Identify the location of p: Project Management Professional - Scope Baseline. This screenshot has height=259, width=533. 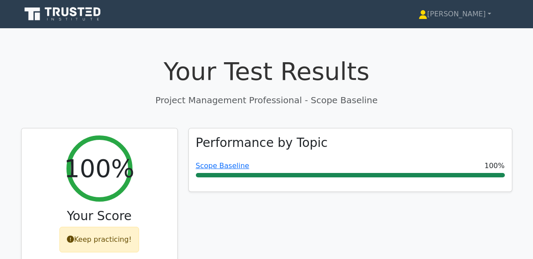
(267, 100).